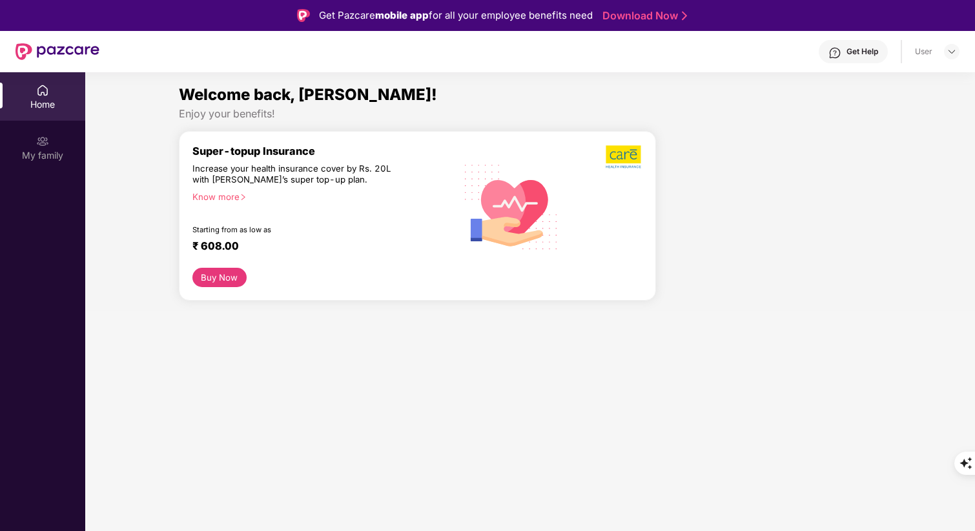 Image resolution: width=975 pixels, height=531 pixels. Describe the element at coordinates (642, 15) in the screenshot. I see `a: Download Now` at that location.